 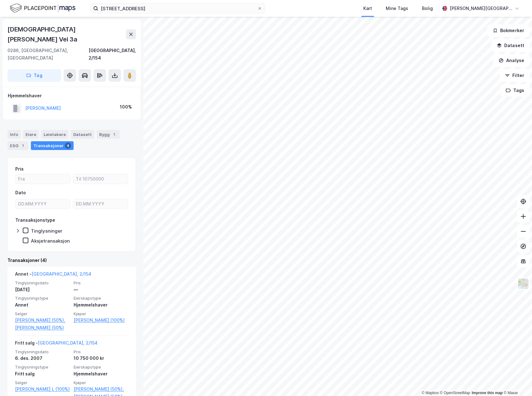 What do you see at coordinates (18, 145) in the screenshot?
I see `div: ESG` at bounding box center [18, 145].